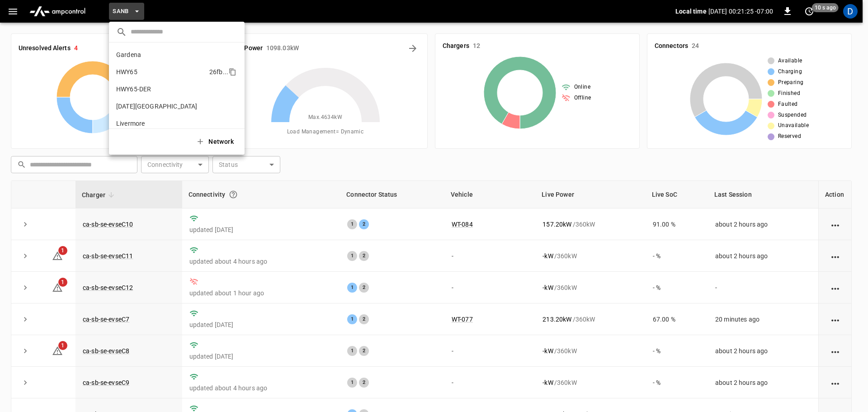 The height and width of the screenshot is (412, 868). Describe the element at coordinates (233, 72) in the screenshot. I see `div: copy` at that location.